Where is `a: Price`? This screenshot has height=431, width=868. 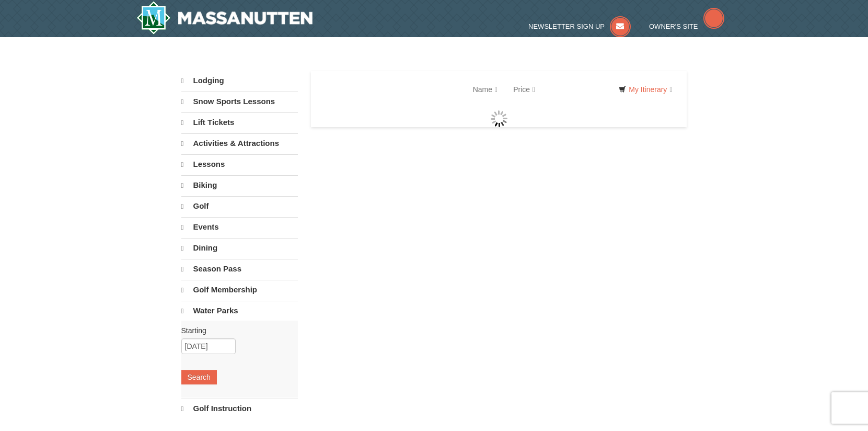 a: Price is located at coordinates (524, 89).